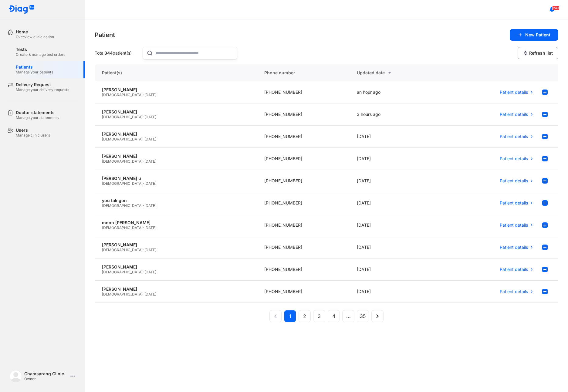 This screenshot has width=568, height=392. What do you see at coordinates (41, 49) in the screenshot?
I see `div: Tests` at bounding box center [41, 49].